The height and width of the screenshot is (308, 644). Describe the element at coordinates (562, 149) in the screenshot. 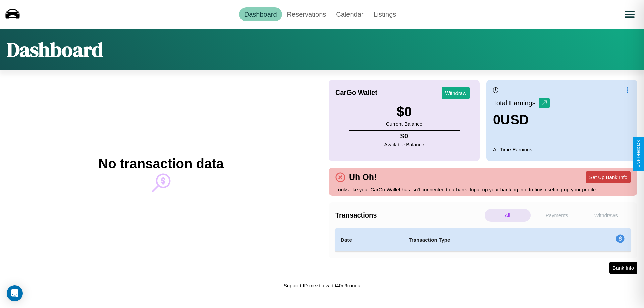

I see `p: All Time Earnings` at that location.